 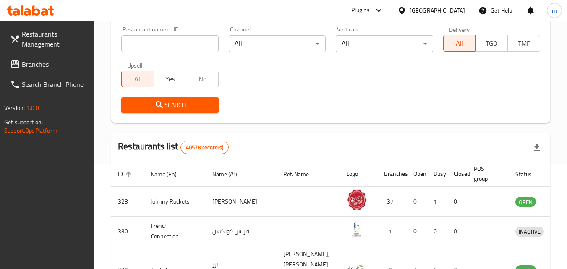 What do you see at coordinates (524, 43) in the screenshot?
I see `button: TMP` at bounding box center [524, 43].